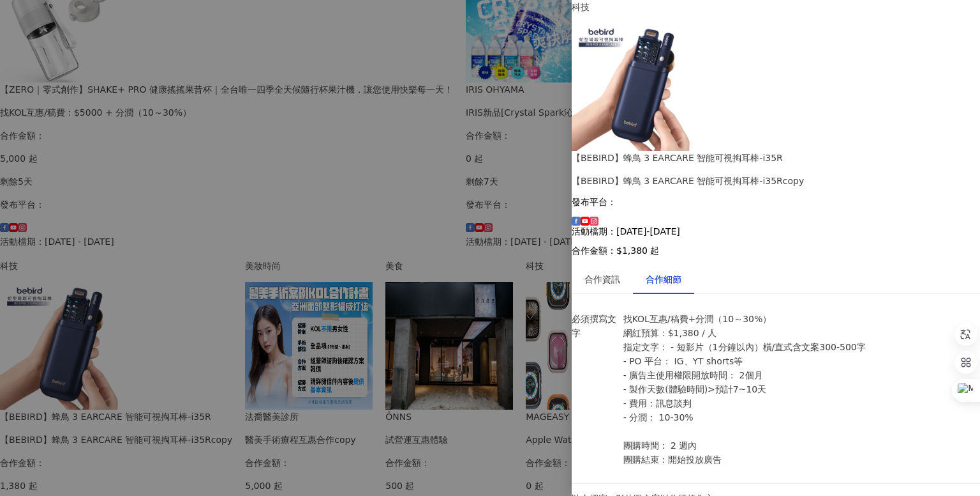 The image size is (980, 496). What do you see at coordinates (594, 325) in the screenshot?
I see `p: 必須撰寫文字` at bounding box center [594, 325].